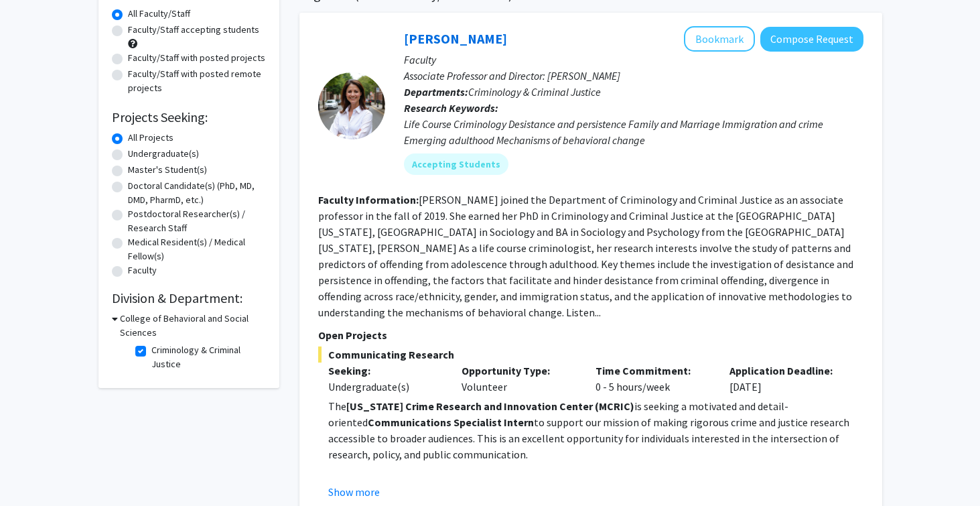  What do you see at coordinates (812, 39) in the screenshot?
I see `button: Compose Request to Bianca Bersani` at bounding box center [812, 39].